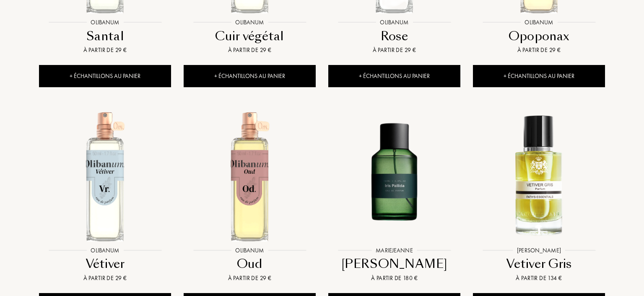 The width and height of the screenshot is (644, 296). Describe the element at coordinates (249, 177) in the screenshot. I see `img: Oud Olibanum` at that location.